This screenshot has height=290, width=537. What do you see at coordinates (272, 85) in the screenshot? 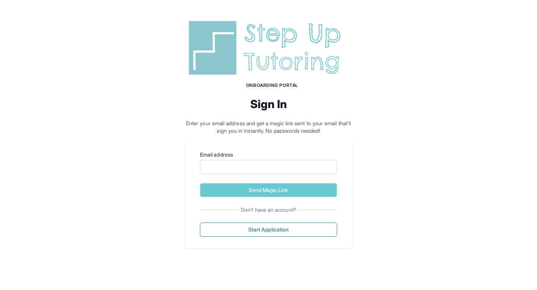
I see `h1: Onboarding Portal` at bounding box center [272, 85].